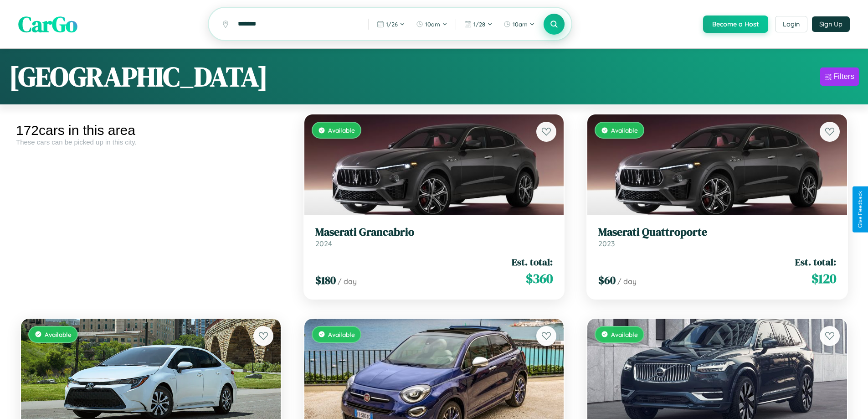 The width and height of the screenshot is (868, 419). What do you see at coordinates (717, 237) in the screenshot?
I see `a: Maserati Quattroporte2023` at bounding box center [717, 237].